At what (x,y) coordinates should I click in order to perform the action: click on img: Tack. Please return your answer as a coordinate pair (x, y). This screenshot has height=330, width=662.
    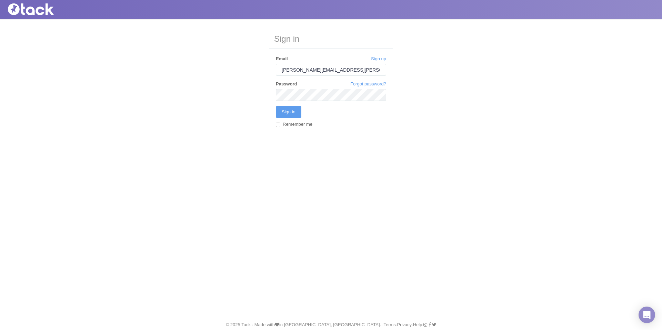
    Looking at the image, I should click on (40, 9).